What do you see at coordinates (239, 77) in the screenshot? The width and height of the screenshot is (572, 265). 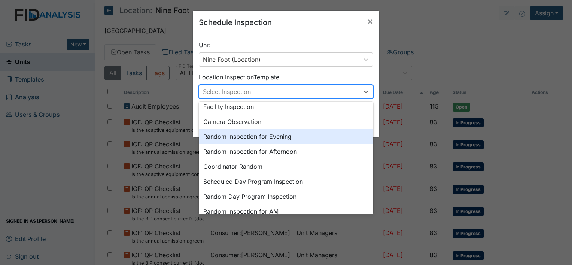 I see `label: Location Inspection Template` at bounding box center [239, 77].